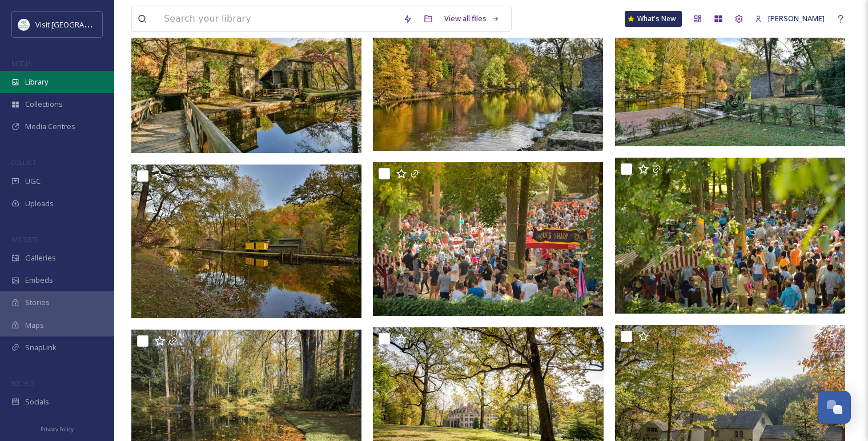  What do you see at coordinates (653, 19) in the screenshot?
I see `div: What's New` at bounding box center [653, 19].